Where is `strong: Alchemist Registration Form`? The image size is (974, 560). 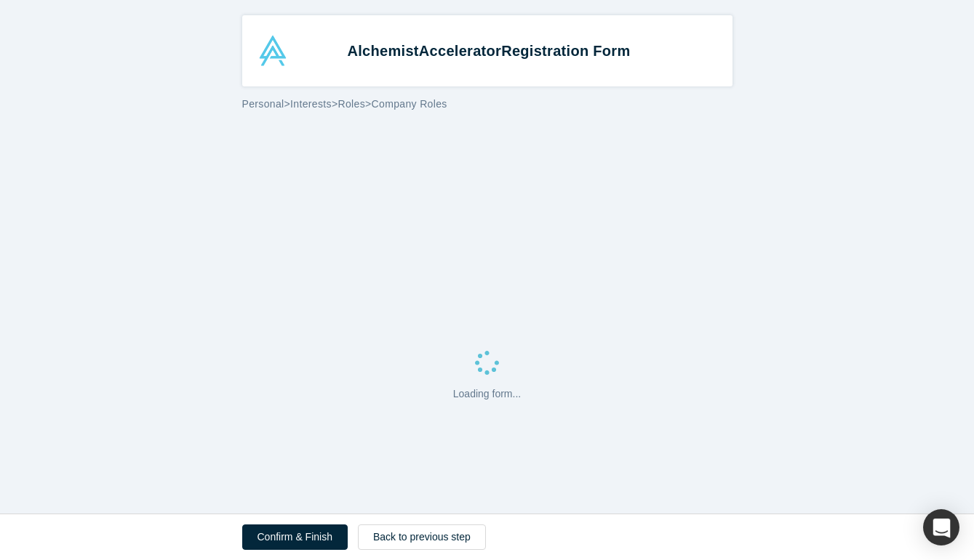
strong: Alchemist Registration Form is located at coordinates (489, 51).